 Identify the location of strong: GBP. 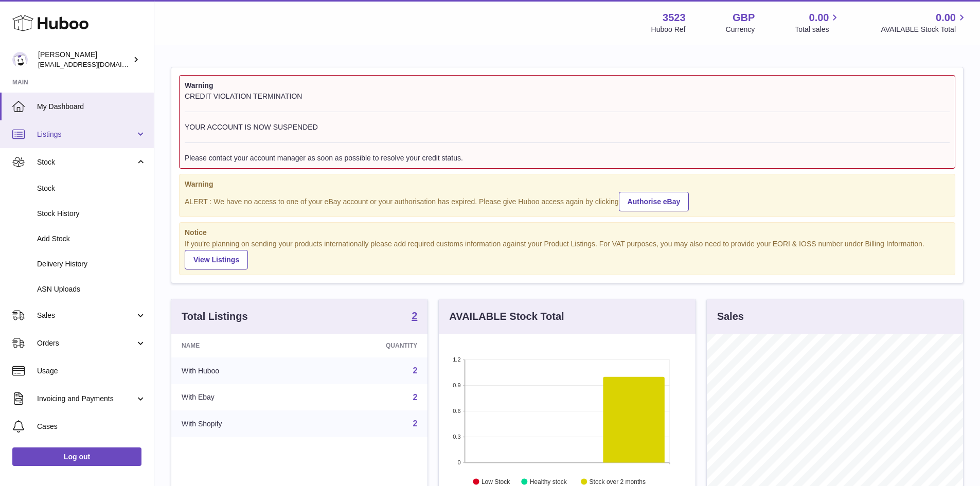
(743, 17).